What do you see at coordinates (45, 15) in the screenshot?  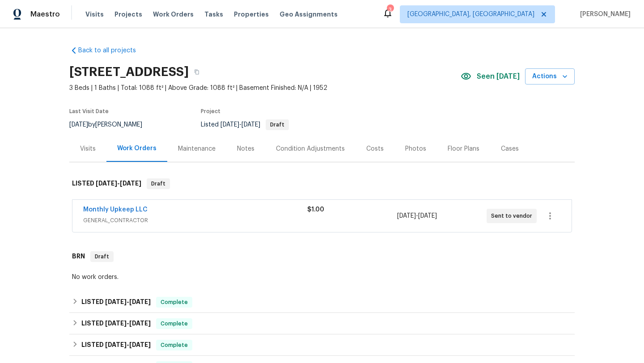 I see `span: Maestro` at bounding box center [45, 15].